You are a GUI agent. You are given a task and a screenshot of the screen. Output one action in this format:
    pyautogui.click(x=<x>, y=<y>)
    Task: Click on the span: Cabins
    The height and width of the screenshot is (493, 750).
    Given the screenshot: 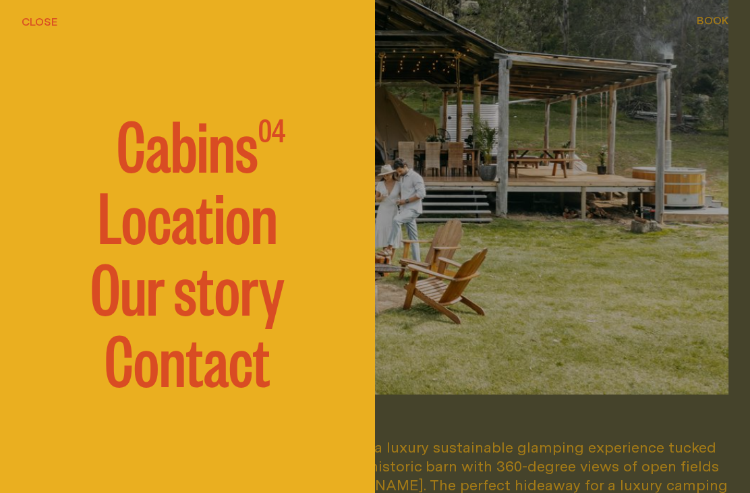 What is the action you would take?
    pyautogui.click(x=188, y=143)
    